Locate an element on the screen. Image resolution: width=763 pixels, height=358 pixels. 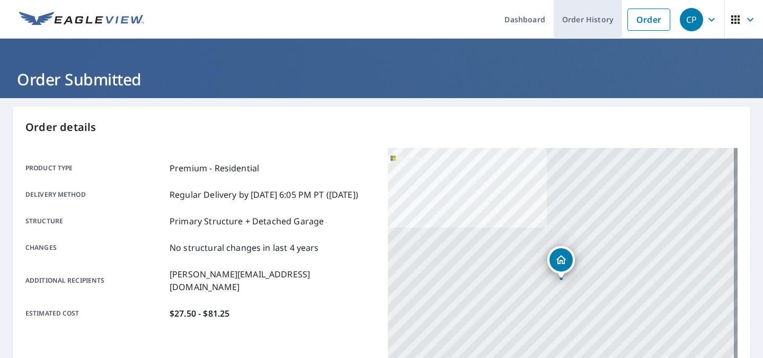
a: Order is located at coordinates (649, 20).